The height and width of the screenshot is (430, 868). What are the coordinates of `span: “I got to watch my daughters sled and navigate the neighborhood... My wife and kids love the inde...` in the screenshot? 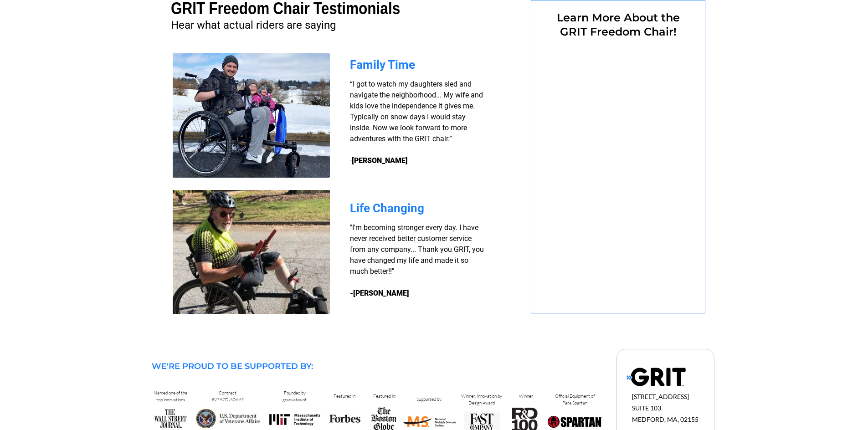 It's located at (416, 122).